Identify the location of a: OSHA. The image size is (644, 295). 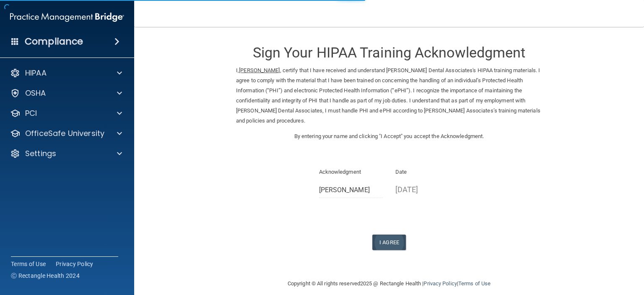
(66, 94).